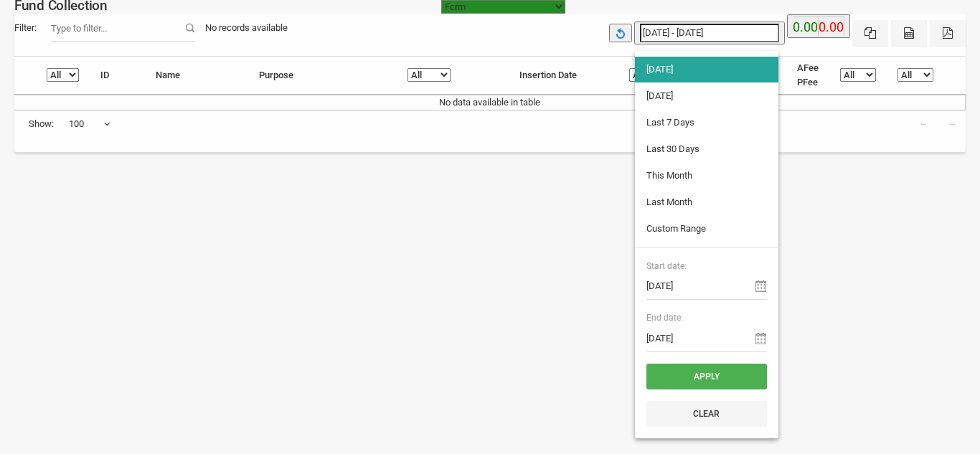 The height and width of the screenshot is (454, 980). What do you see at coordinates (706, 414) in the screenshot?
I see `button: Clear` at bounding box center [706, 414].